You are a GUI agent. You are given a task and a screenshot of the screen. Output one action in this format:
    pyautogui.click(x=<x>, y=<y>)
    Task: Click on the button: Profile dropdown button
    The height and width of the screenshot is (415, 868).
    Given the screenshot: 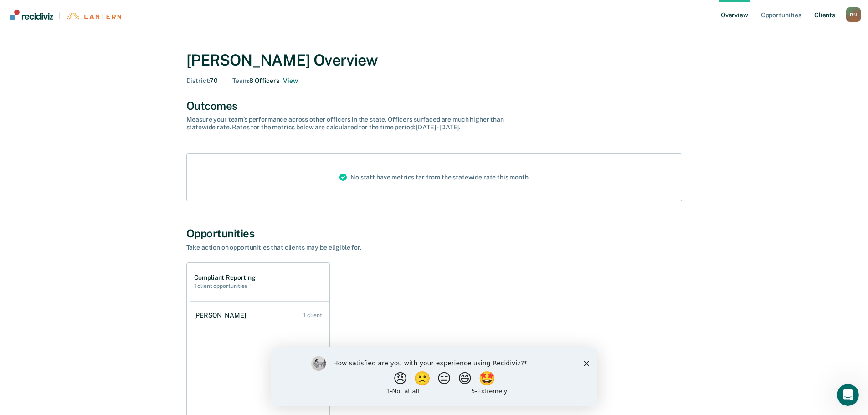 What is the action you would take?
    pyautogui.click(x=854, y=15)
    